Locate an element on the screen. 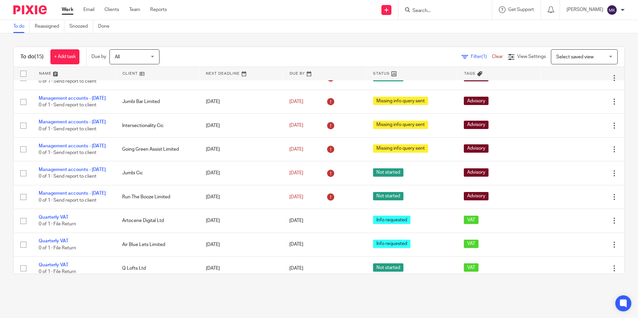 The height and width of the screenshot is (318, 638). td: Artocene Digital Ltd is located at coordinates (157, 221).